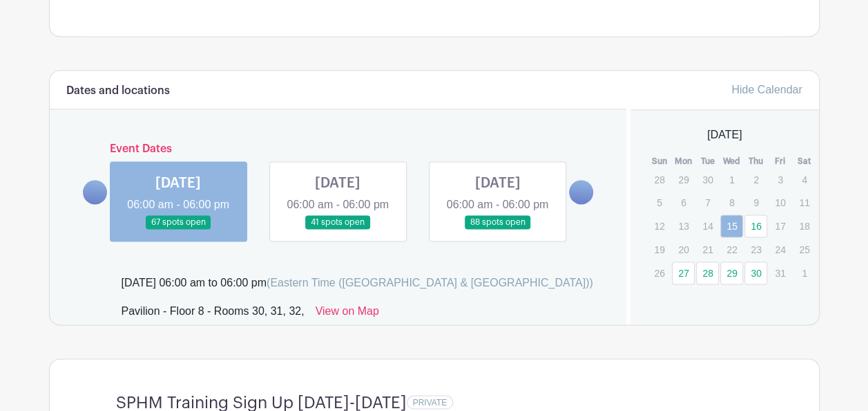 Image resolution: width=868 pixels, height=411 pixels. Describe the element at coordinates (683, 273) in the screenshot. I see `a: 27` at that location.